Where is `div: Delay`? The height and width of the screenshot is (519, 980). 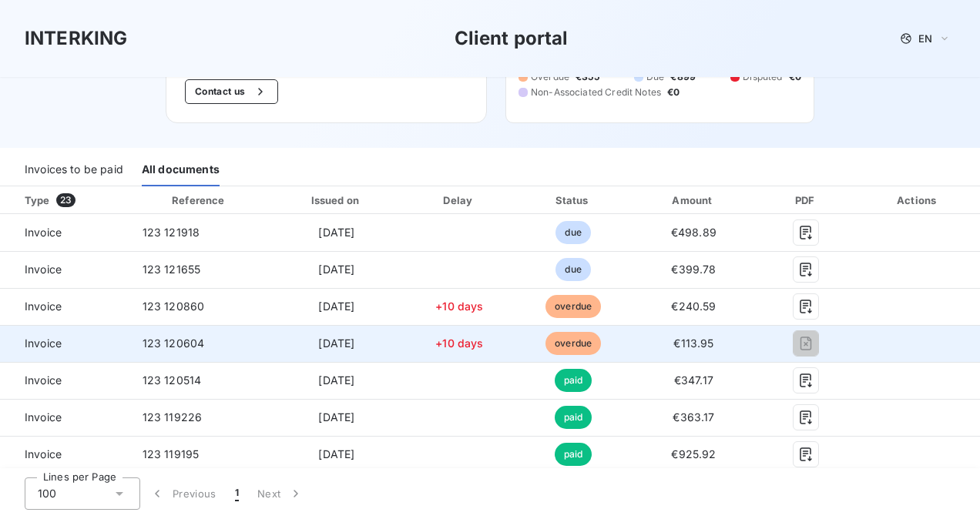
div: Delay is located at coordinates (459, 201).